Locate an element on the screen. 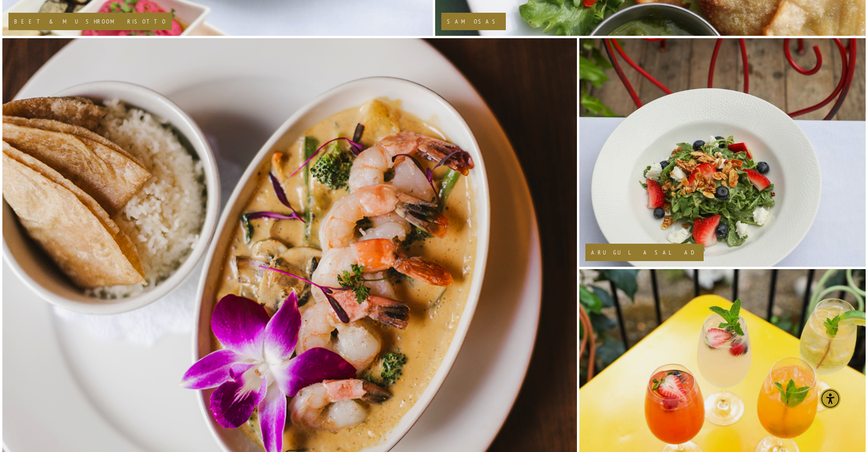 Image resolution: width=868 pixels, height=452 pixels. h2: BEET & MUSHROOM RISOTTO is located at coordinates (90, 21).